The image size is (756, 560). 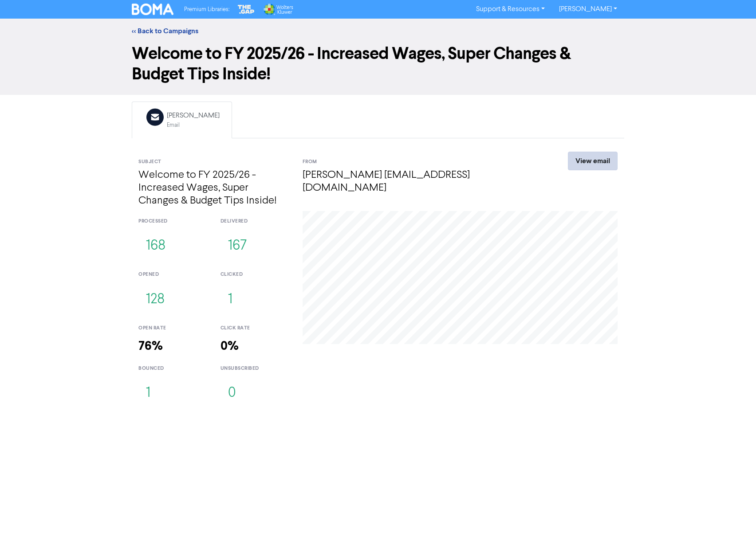 What do you see at coordinates (246, 10) in the screenshot?
I see `img: The Gap` at bounding box center [246, 10].